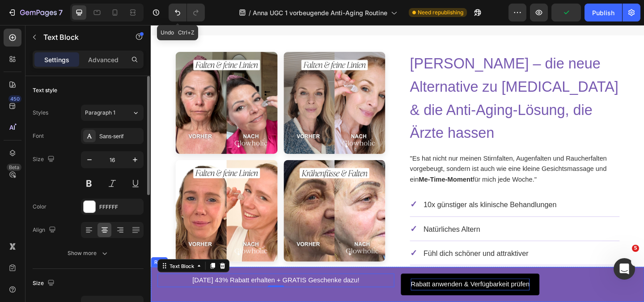  I want to click on div: Beta, so click(14, 167).